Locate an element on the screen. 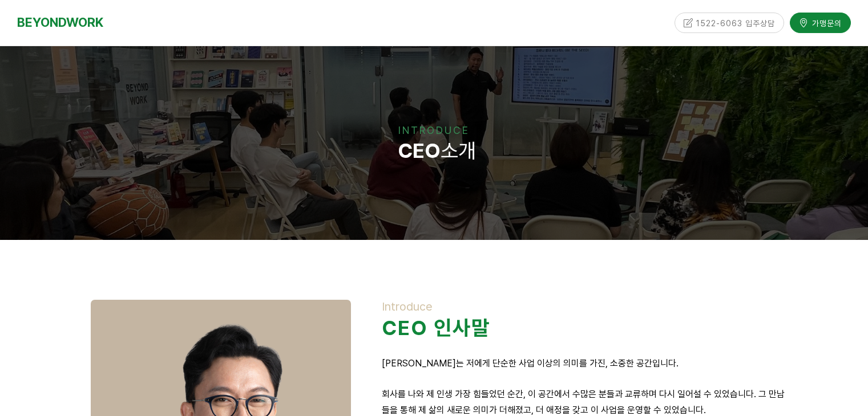 The image size is (868, 416). span: INTRODUCE is located at coordinates (434, 130).